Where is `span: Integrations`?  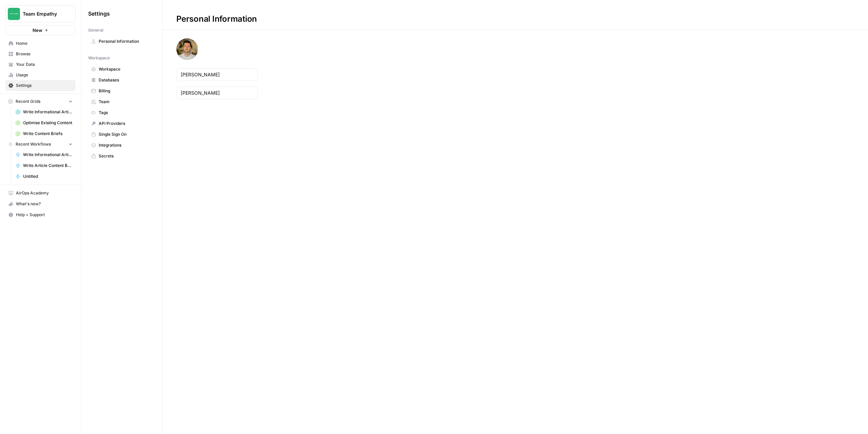
span: Integrations is located at coordinates (125, 145).